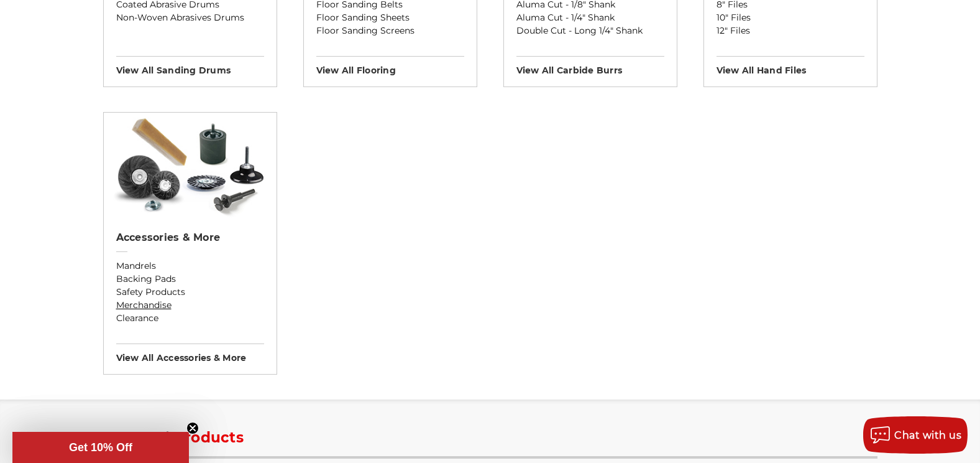  Describe the element at coordinates (190, 292) in the screenshot. I see `a: Safety Products` at that location.